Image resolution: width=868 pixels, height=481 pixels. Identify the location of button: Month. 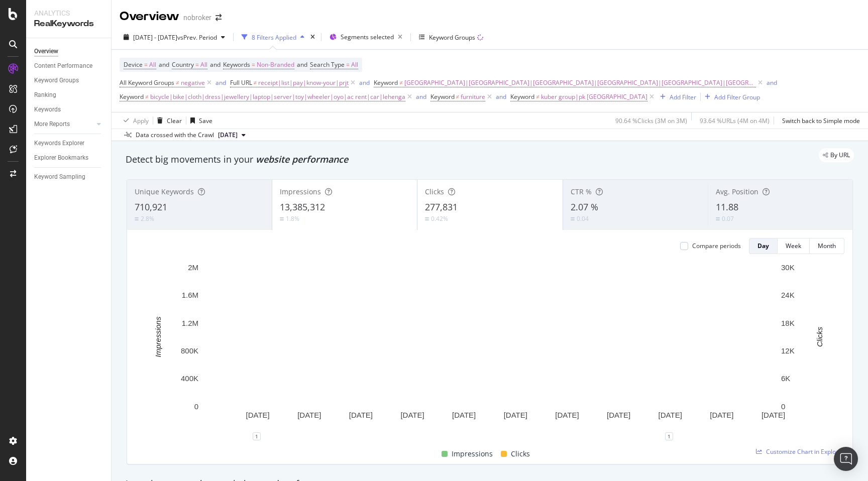
(827, 246).